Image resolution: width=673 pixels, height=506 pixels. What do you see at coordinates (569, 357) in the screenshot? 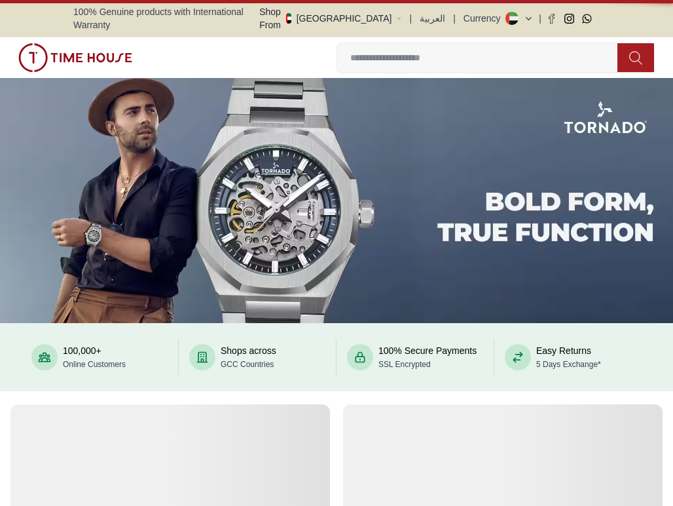
I see `div: Easy Returns` at bounding box center [569, 357].